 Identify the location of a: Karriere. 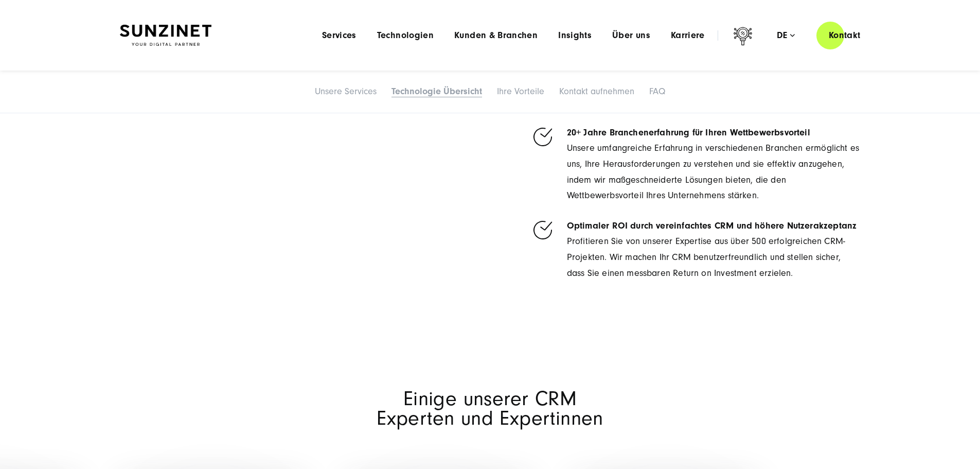
(688, 36).